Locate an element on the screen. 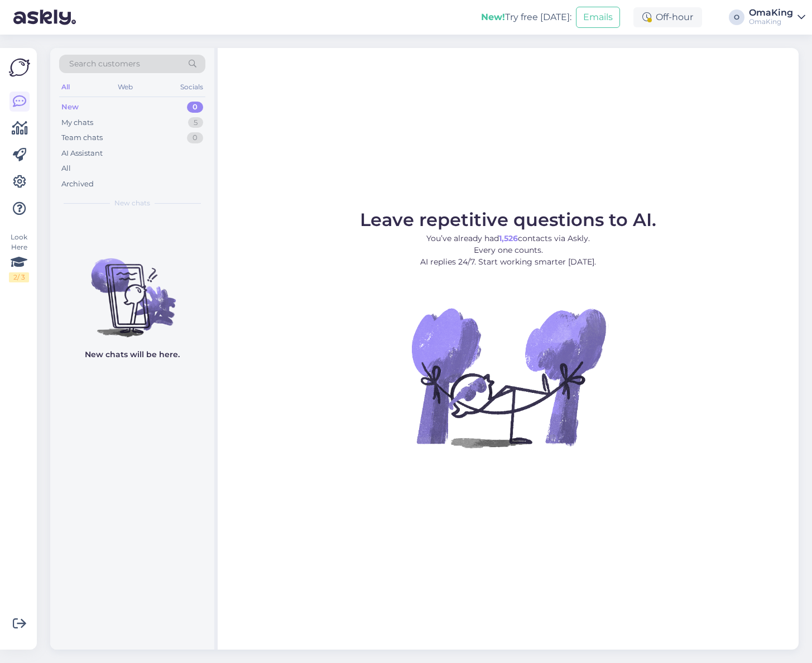  div: Web is located at coordinates (125, 87).